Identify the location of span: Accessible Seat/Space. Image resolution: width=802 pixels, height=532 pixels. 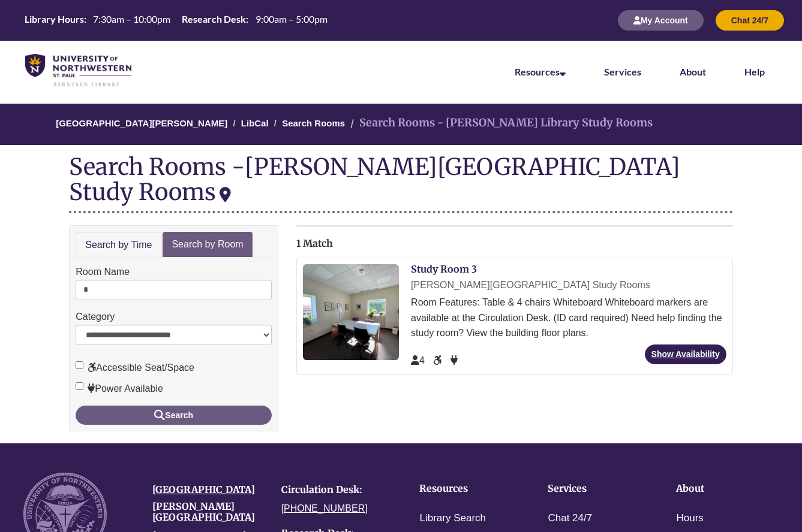
(439, 360).